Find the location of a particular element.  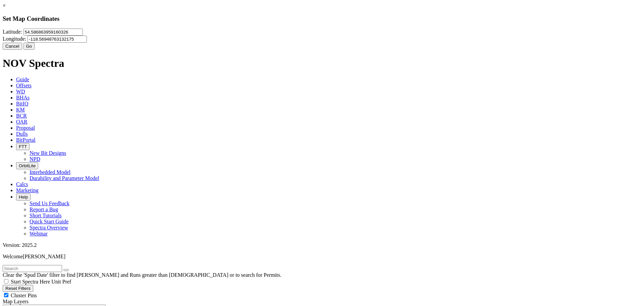

span: FTT is located at coordinates (23, 146).